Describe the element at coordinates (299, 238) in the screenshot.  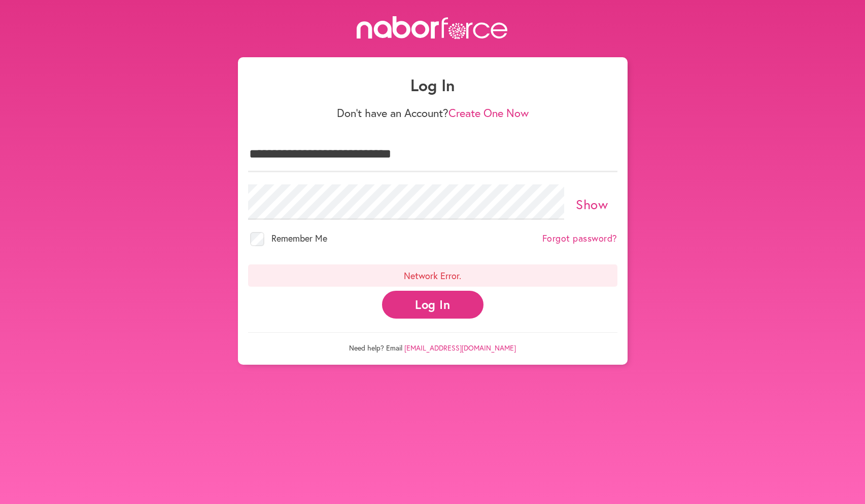
I see `span: Remember Me` at that location.